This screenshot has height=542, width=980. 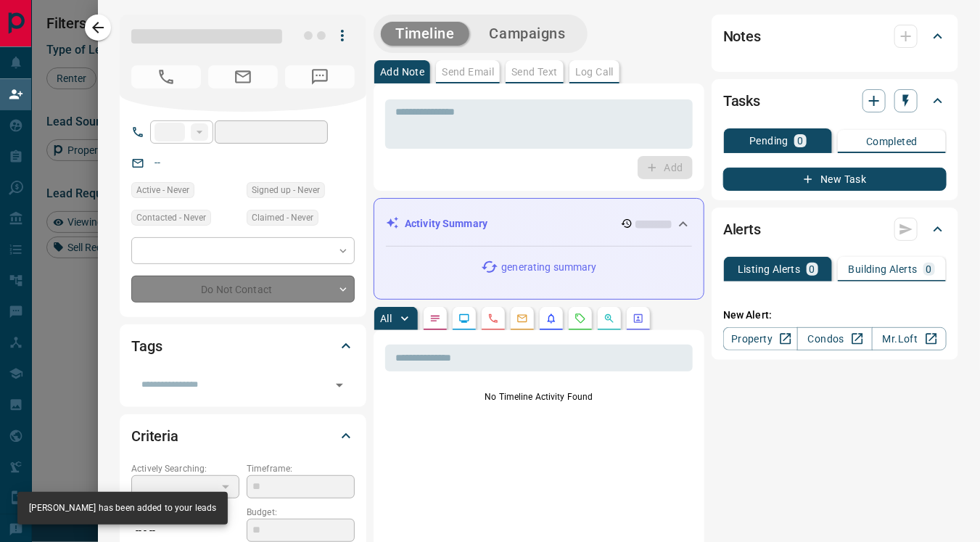 What do you see at coordinates (425, 33) in the screenshot?
I see `button: Timeline` at bounding box center [425, 33].